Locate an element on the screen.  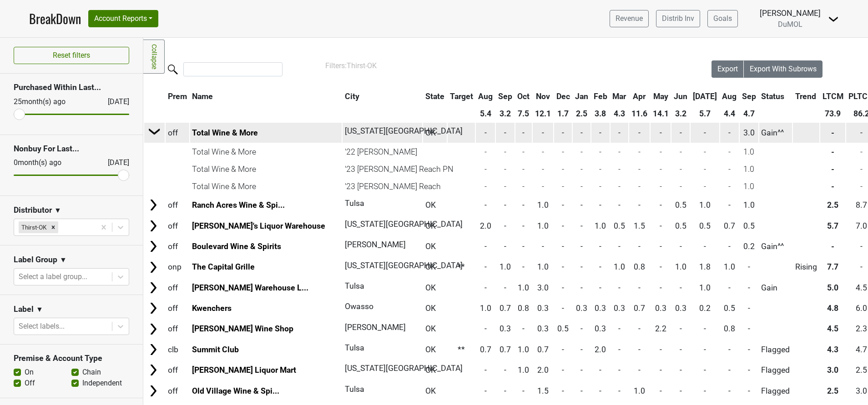
a: BreakDown is located at coordinates (55, 18).